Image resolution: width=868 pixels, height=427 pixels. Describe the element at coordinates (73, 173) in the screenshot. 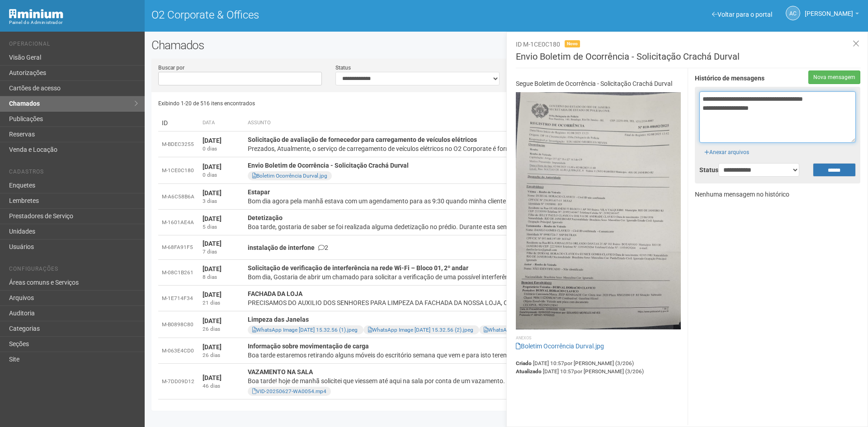

I see `li: Cadastros` at that location.